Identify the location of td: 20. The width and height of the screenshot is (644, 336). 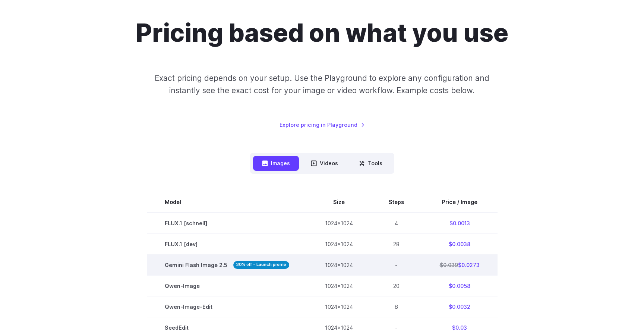
(396, 286).